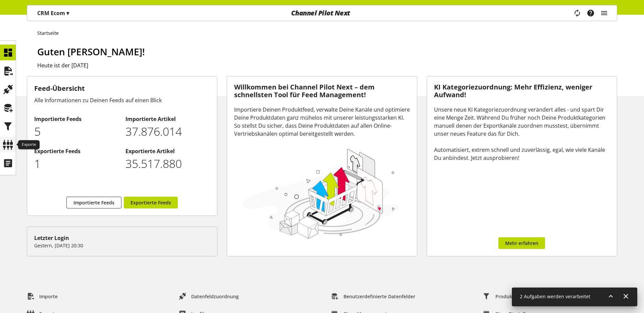  Describe the element at coordinates (150, 202) in the screenshot. I see `a: Exportierte Feeds` at that location.